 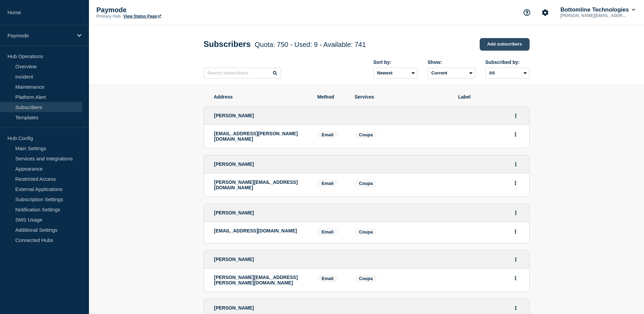 I want to click on p: Primary Hub, so click(x=108, y=16).